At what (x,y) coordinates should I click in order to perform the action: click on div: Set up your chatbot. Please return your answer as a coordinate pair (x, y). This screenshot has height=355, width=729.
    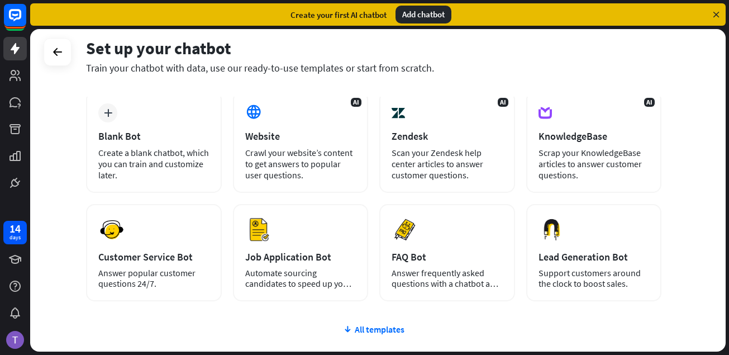
    Looking at the image, I should click on (374, 48).